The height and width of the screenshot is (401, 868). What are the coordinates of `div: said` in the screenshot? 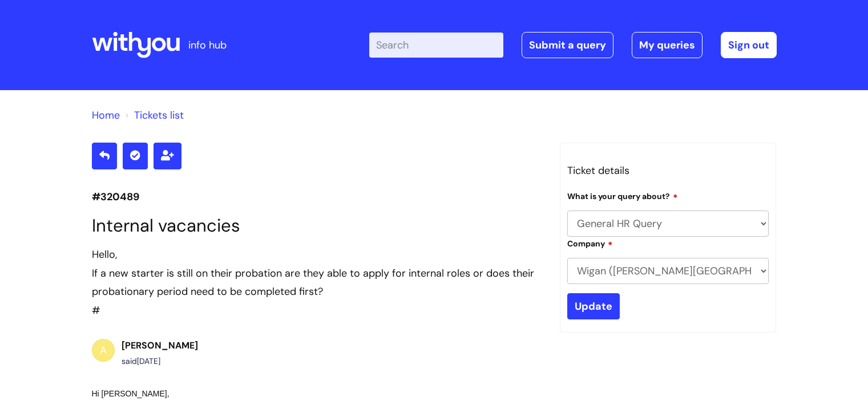 It's located at (160, 361).